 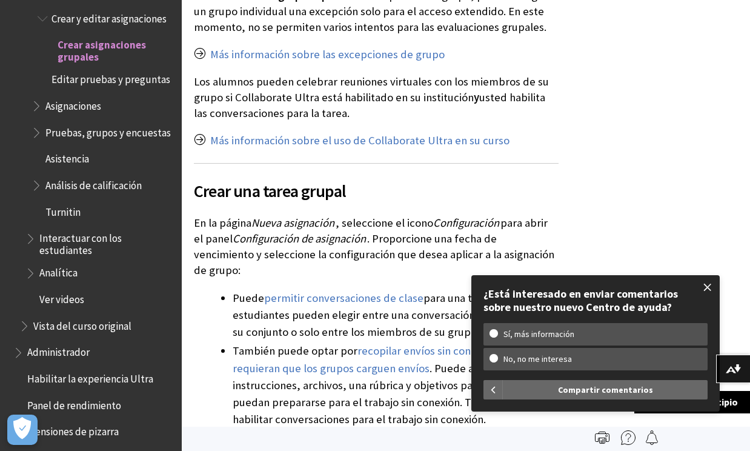 What do you see at coordinates (602, 437) in the screenshot?
I see `img: Impresión` at bounding box center [602, 437].